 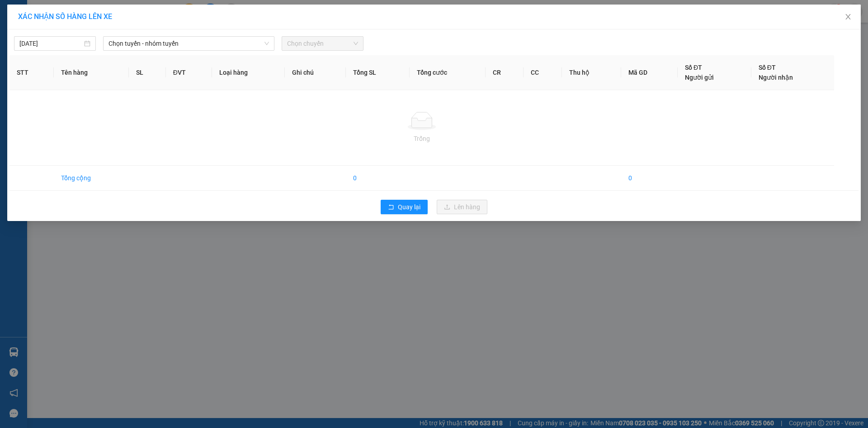 I want to click on th: Loại hàng, so click(x=248, y=72).